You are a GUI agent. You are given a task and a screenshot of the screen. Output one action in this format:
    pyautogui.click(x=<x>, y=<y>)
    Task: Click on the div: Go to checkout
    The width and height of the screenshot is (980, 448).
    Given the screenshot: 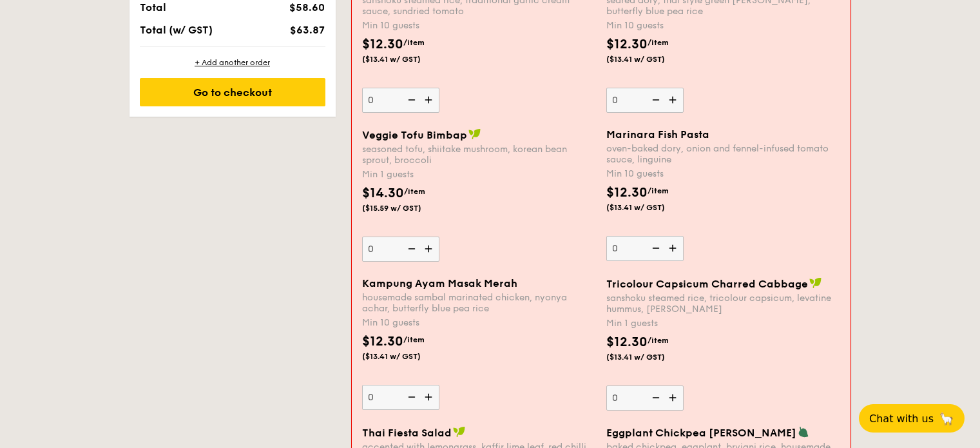 What is the action you would take?
    pyautogui.click(x=233, y=92)
    